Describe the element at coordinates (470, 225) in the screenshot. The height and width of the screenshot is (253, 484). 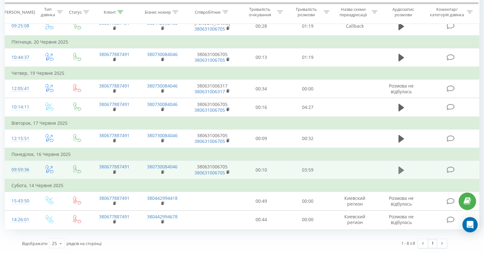
I see `div: Open Intercom Messenger` at that location.